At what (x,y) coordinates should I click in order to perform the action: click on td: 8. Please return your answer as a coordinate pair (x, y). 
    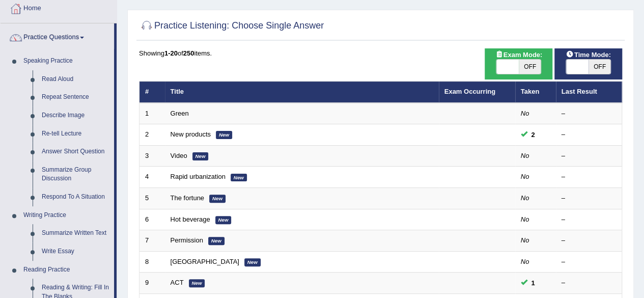
    Looking at the image, I should click on (152, 262).